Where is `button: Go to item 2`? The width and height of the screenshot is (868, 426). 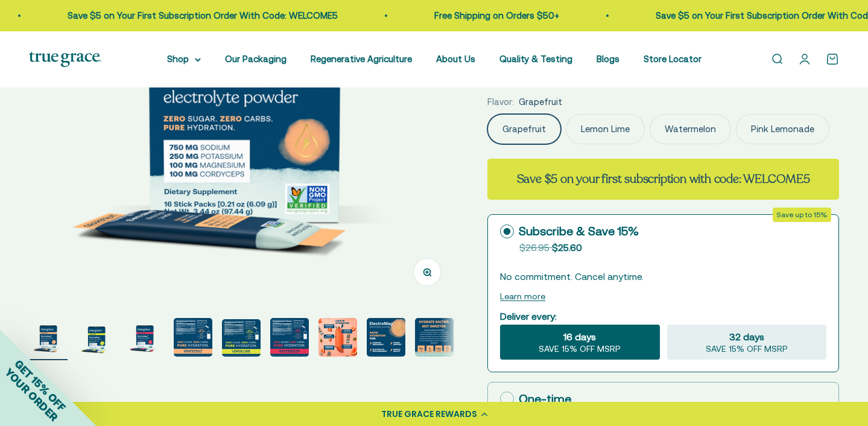 button: Go to item 2 is located at coordinates (97, 339).